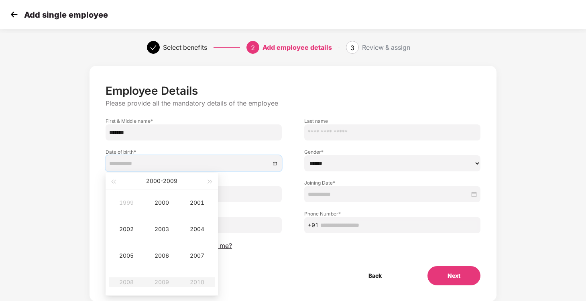  Describe the element at coordinates (126, 203) in the screenshot. I see `div: 1999` at that location.